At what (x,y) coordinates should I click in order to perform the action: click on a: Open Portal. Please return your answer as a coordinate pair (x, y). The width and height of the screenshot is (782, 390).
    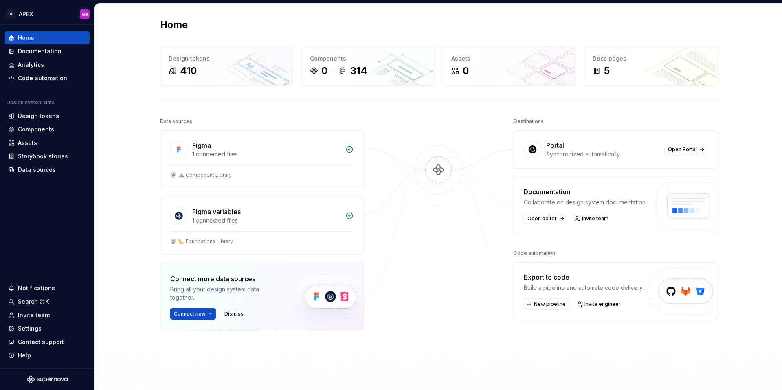
    Looking at the image, I should click on (685, 149).